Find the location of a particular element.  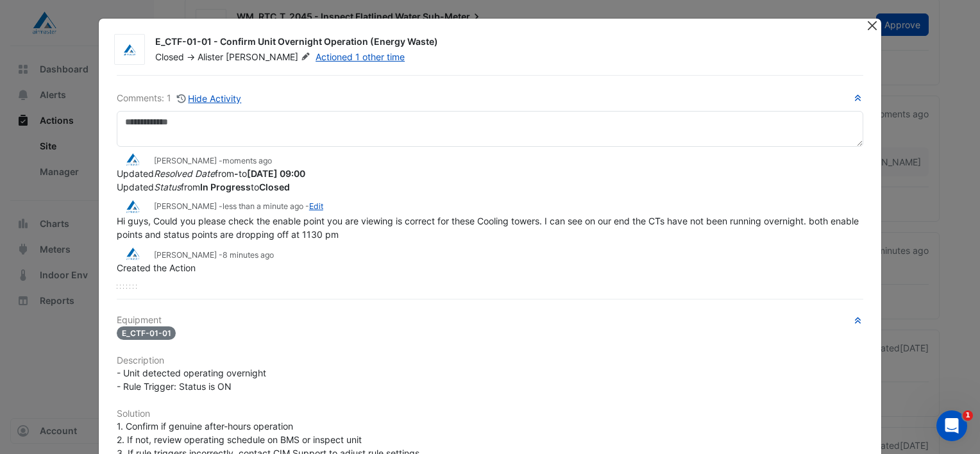

a: Edit is located at coordinates (316, 206).